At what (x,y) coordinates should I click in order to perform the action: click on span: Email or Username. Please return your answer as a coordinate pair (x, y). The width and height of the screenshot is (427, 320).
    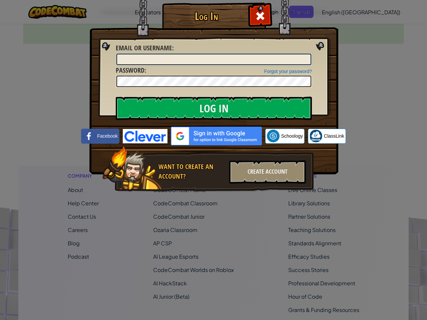
    Looking at the image, I should click on (144, 48).